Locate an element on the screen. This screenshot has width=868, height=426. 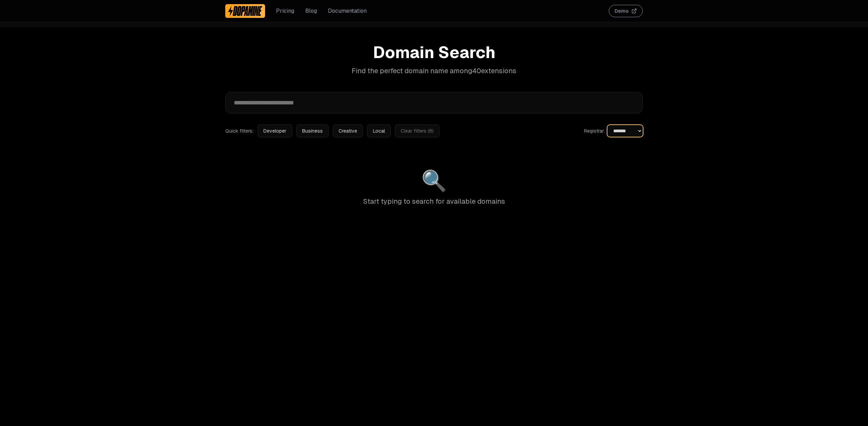
span: Quick filters: is located at coordinates (239, 131).